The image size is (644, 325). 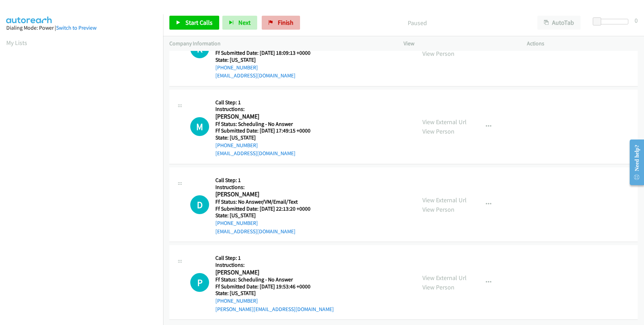 What do you see at coordinates (459, 43) in the screenshot?
I see `p: View` at bounding box center [459, 43].